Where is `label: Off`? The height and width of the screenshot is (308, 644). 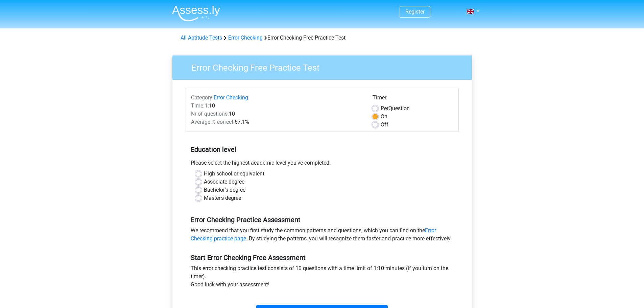
label: Off is located at coordinates (385, 125).